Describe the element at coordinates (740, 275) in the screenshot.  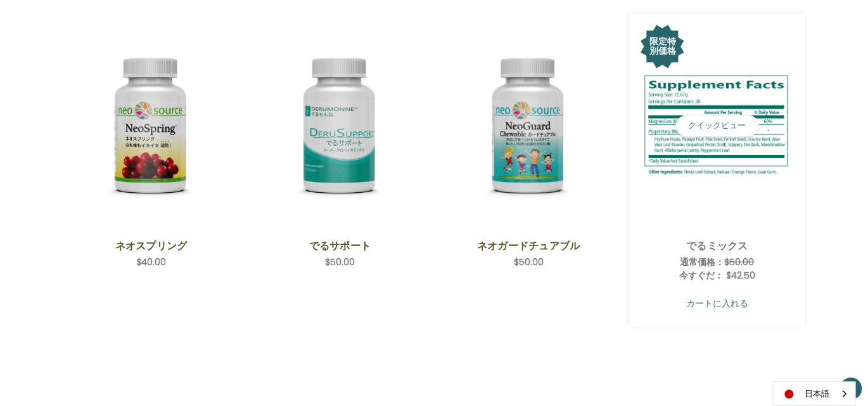
I see `span: $42.50` at that location.